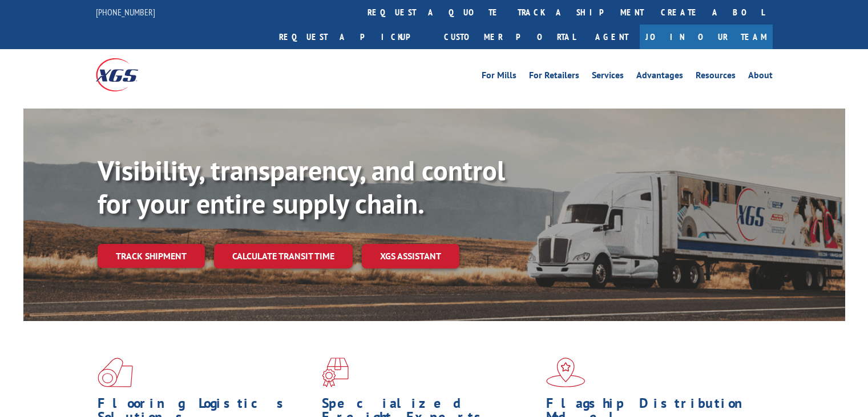 The width and height of the screenshot is (868, 417). What do you see at coordinates (510, 37) in the screenshot?
I see `a: Customer Portal` at bounding box center [510, 37].